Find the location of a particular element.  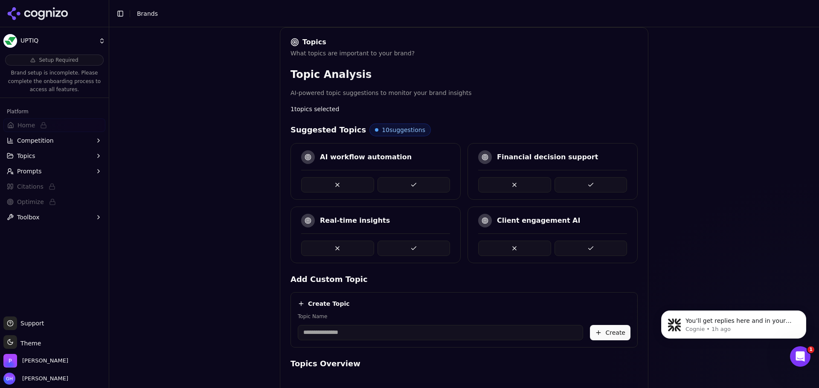

button: Toolbox is located at coordinates (54, 217).